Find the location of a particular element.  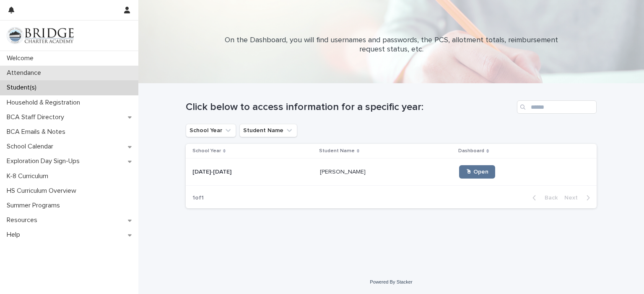

p: BCA Staff Directory is located at coordinates (37, 117).